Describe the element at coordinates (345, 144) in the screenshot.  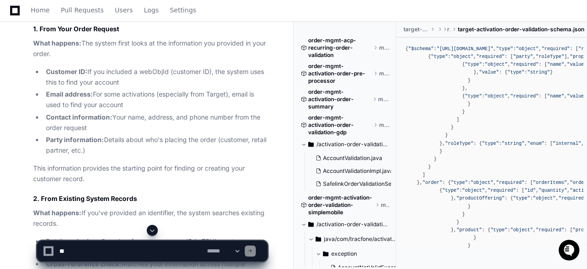
I see `button: /activation-order-validation-lifeline/src/main/java/com/tracfone/activation/order/validation/life...` at that location.